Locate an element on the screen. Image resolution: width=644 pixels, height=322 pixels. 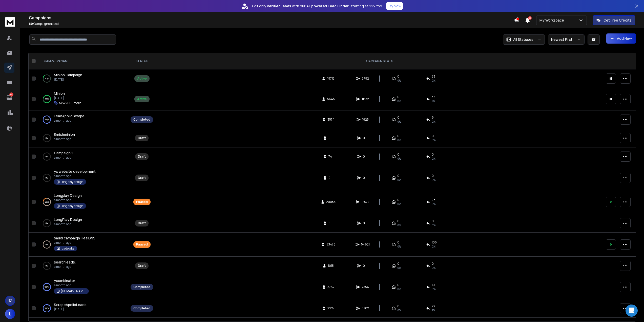
span: 2 % is located at coordinates (433, 311).